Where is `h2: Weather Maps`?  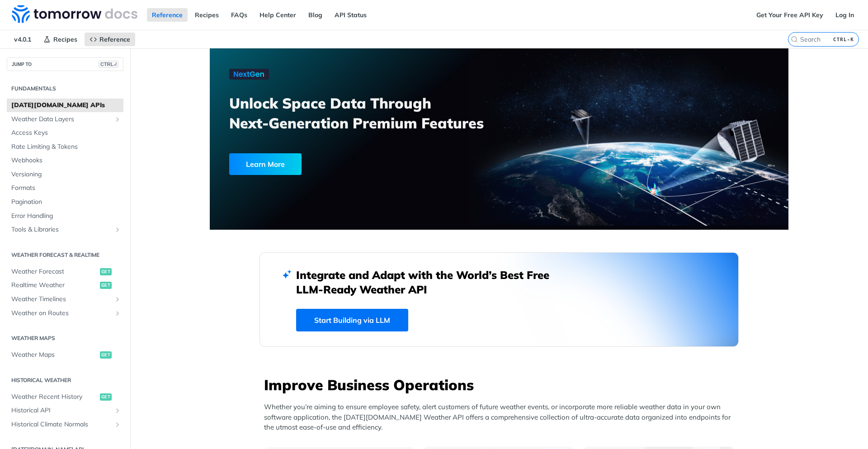 h2: Weather Maps is located at coordinates (65, 338).